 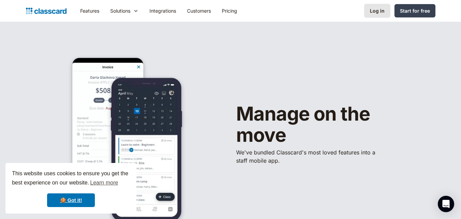 I want to click on a: home, so click(x=46, y=11).